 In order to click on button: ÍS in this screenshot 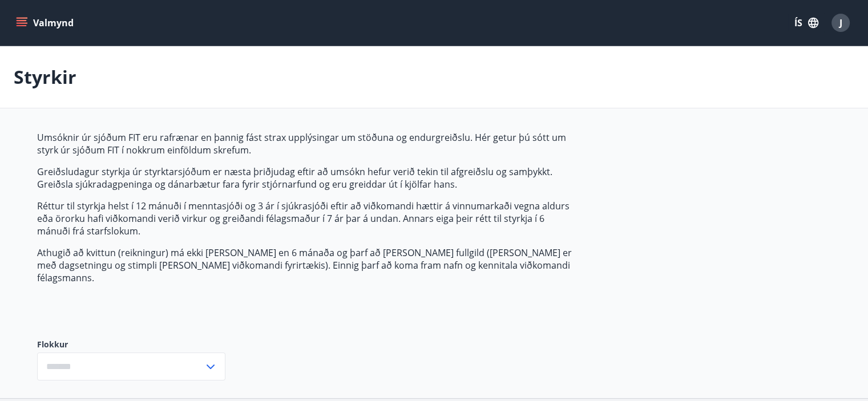, I will do `click(806, 23)`.